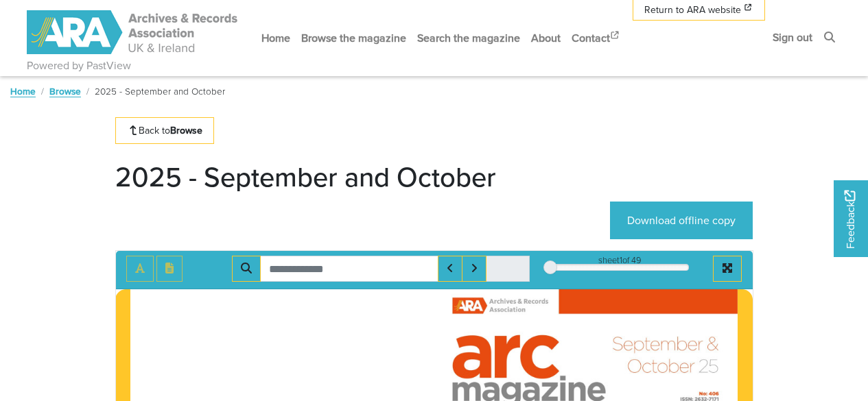 The height and width of the screenshot is (401, 868). Describe the element at coordinates (186, 130) in the screenshot. I see `strong: Browse` at that location.